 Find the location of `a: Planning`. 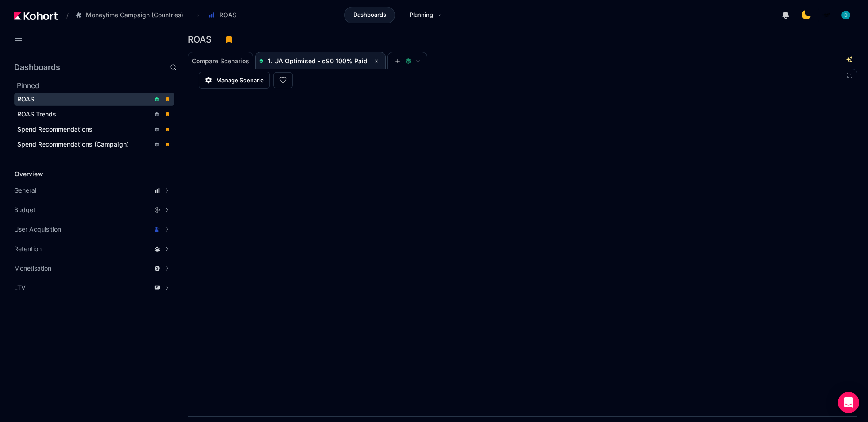

a: Planning is located at coordinates (426, 15).